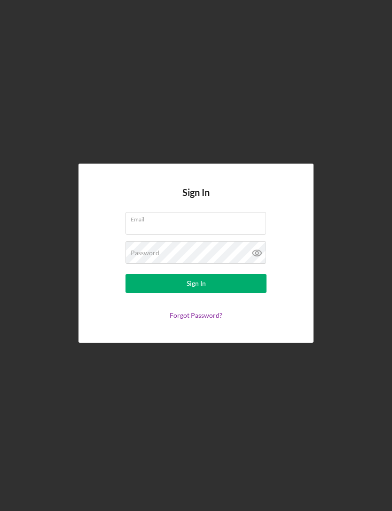  Describe the element at coordinates (196, 284) in the screenshot. I see `button: Sign In` at that location.